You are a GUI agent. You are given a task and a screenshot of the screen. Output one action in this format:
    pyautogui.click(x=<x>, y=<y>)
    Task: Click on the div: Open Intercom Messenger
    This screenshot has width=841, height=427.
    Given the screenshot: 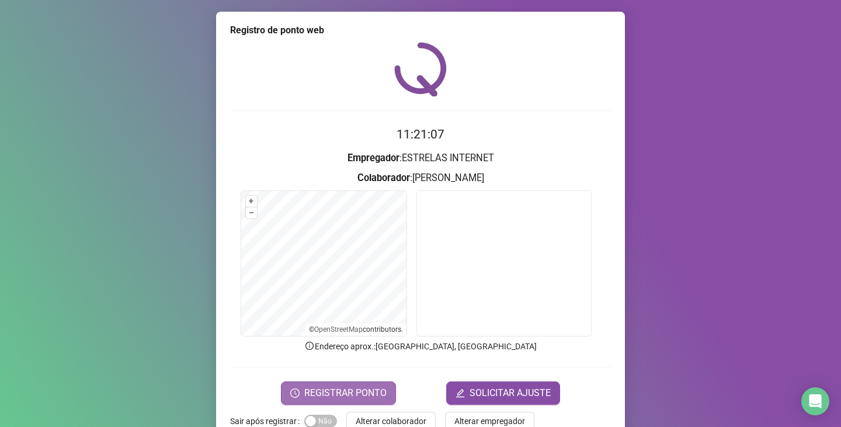 What is the action you would take?
    pyautogui.click(x=815, y=401)
    